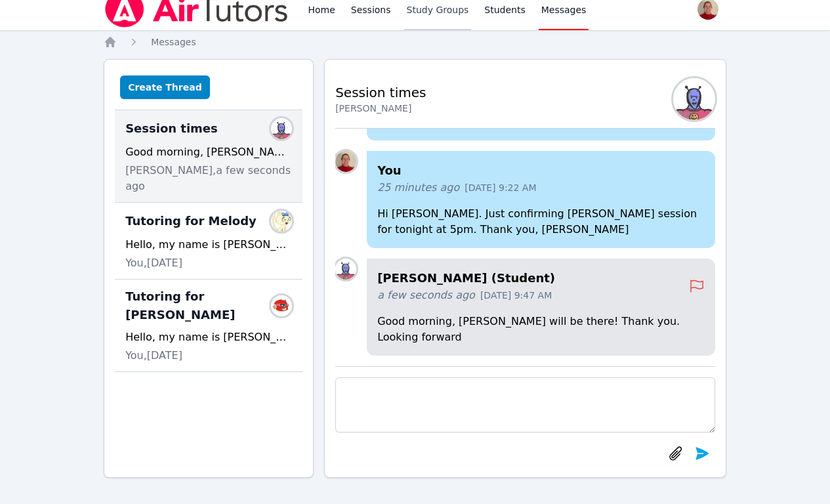 Image resolution: width=830 pixels, height=504 pixels. Describe the element at coordinates (381, 93) in the screenshot. I see `h2: Session times` at that location.